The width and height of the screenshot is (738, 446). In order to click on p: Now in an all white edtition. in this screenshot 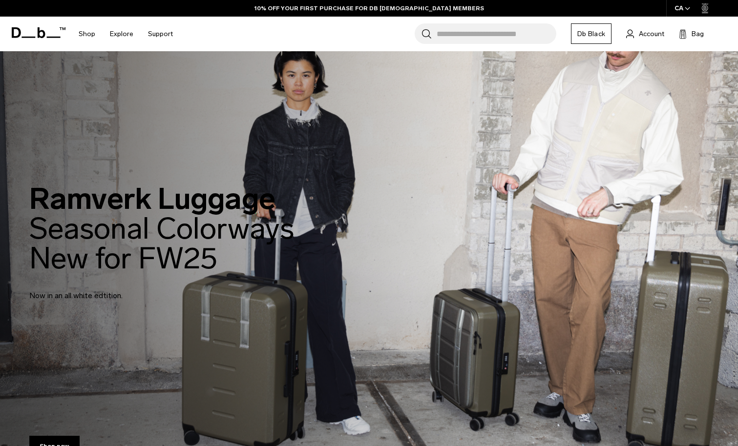, I will do `click(146, 290)`.